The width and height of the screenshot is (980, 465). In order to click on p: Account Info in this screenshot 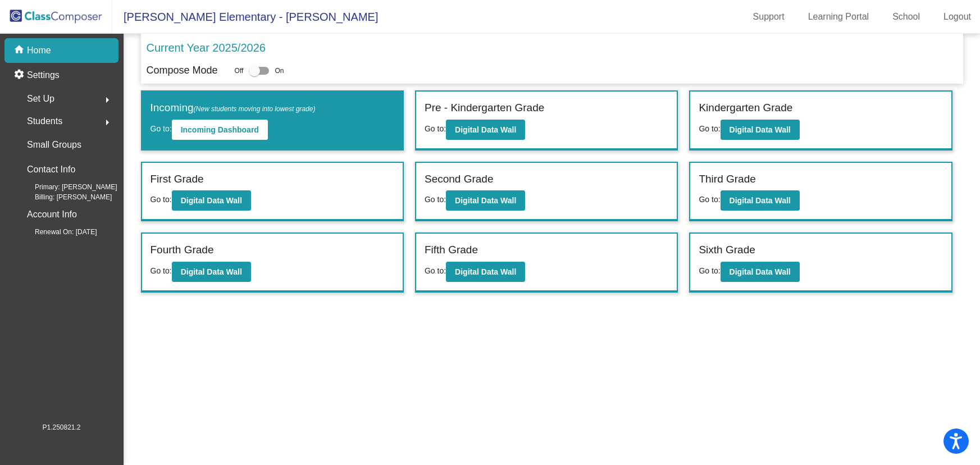, I will do `click(51, 214)`.